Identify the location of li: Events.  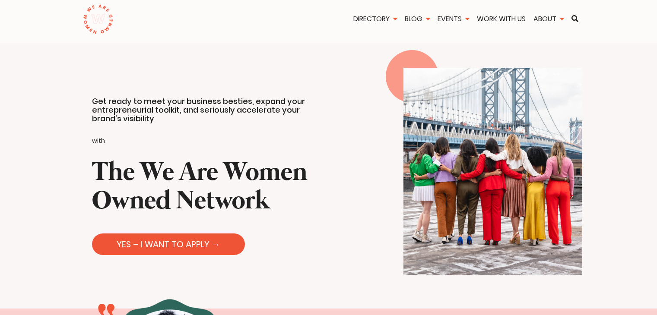
(453, 19).